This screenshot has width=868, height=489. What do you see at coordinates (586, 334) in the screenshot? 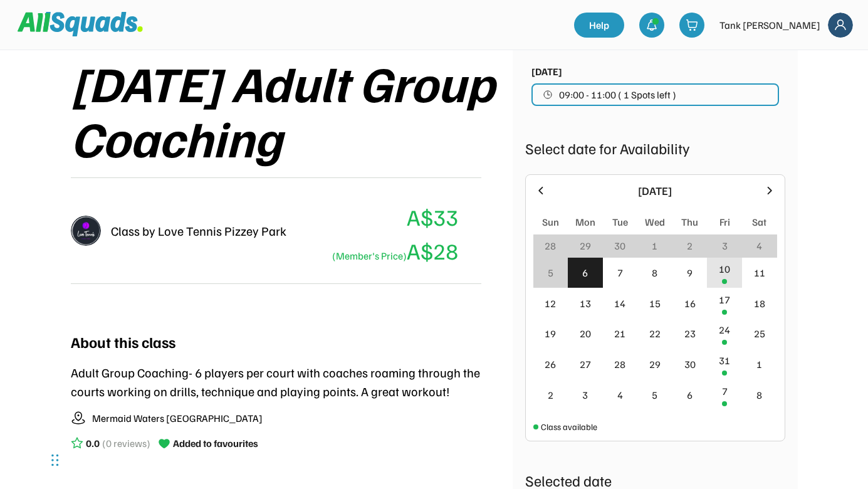
I see `div: 20` at bounding box center [586, 334].